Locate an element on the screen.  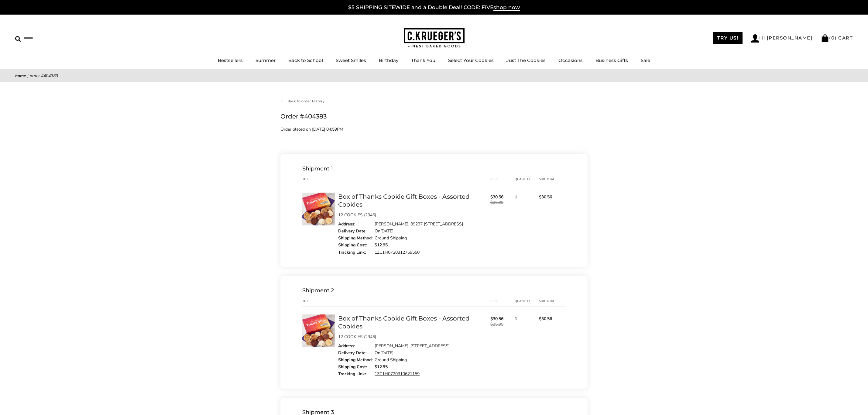
img: Bag is located at coordinates (825, 38).